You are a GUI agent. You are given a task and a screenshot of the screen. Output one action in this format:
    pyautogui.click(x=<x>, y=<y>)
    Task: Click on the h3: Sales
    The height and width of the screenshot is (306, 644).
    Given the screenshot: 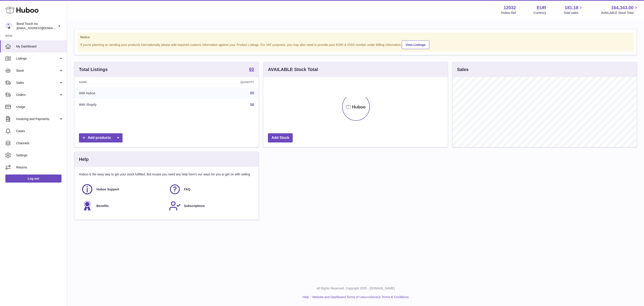 What is the action you would take?
    pyautogui.click(x=463, y=69)
    